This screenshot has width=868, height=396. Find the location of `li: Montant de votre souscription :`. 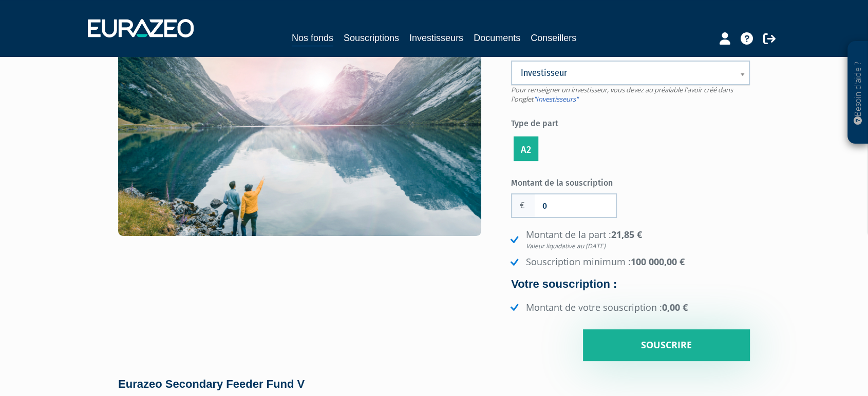

li: Montant de votre souscription : is located at coordinates (628, 308).